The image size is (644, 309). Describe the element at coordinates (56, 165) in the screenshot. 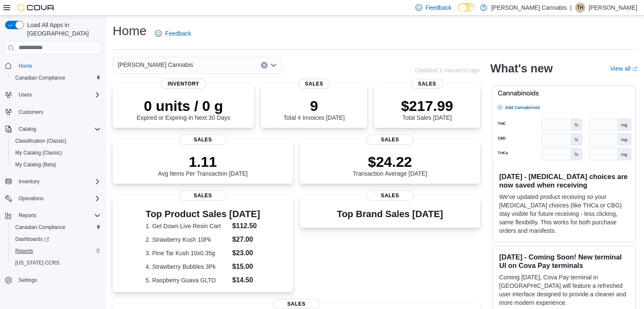

I see `button: My Catalog (Beta)` at that location.